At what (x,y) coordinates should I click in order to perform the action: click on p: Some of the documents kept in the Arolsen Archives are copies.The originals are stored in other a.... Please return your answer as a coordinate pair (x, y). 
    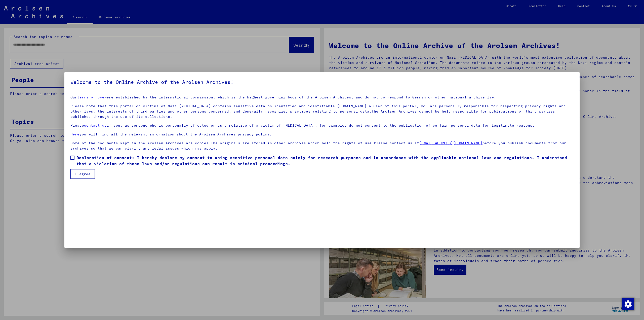
    Looking at the image, I should click on (322, 146).